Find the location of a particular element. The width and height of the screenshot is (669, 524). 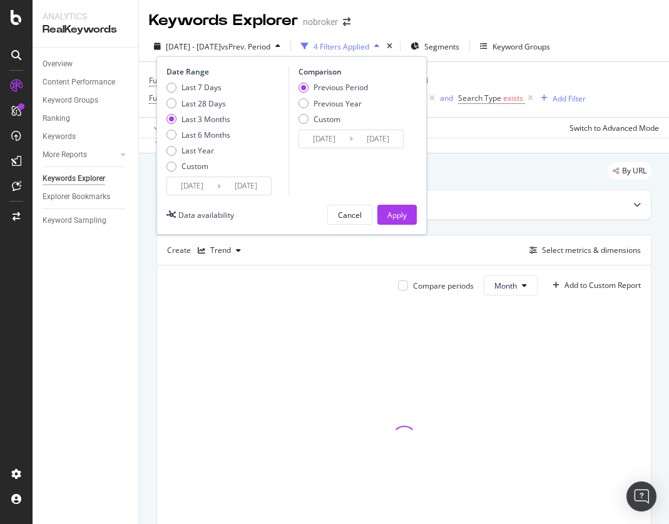

div: and is located at coordinates (446, 98).